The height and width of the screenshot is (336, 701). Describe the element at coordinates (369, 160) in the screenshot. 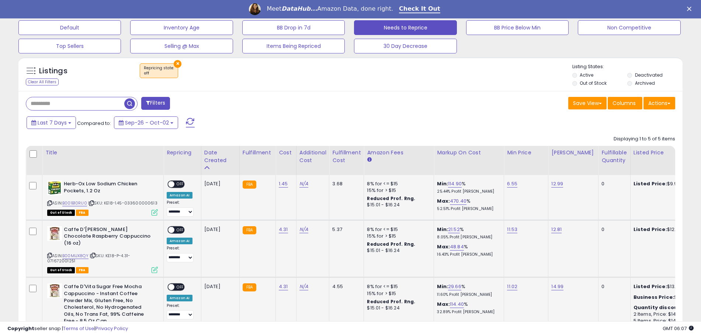

I see `small: Amazon Fees.` at that location.